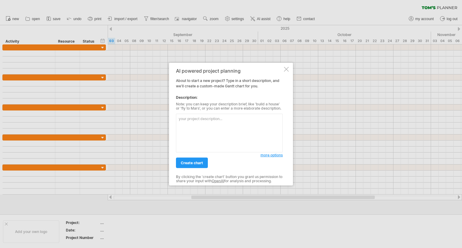 The width and height of the screenshot is (462, 248). Describe the element at coordinates (229, 124) in the screenshot. I see `div: About to start a new project? Type in a short description, and we'll create a custom-made Gantt c...` at that location.